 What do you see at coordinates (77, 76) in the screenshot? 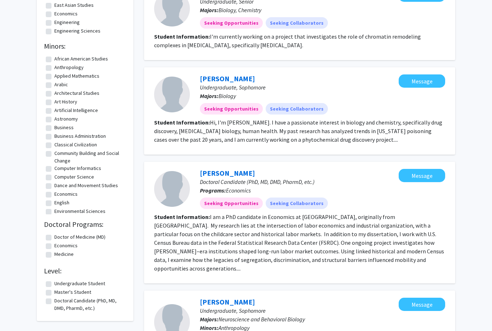
I see `label: Applied Mathematics` at bounding box center [77, 76].